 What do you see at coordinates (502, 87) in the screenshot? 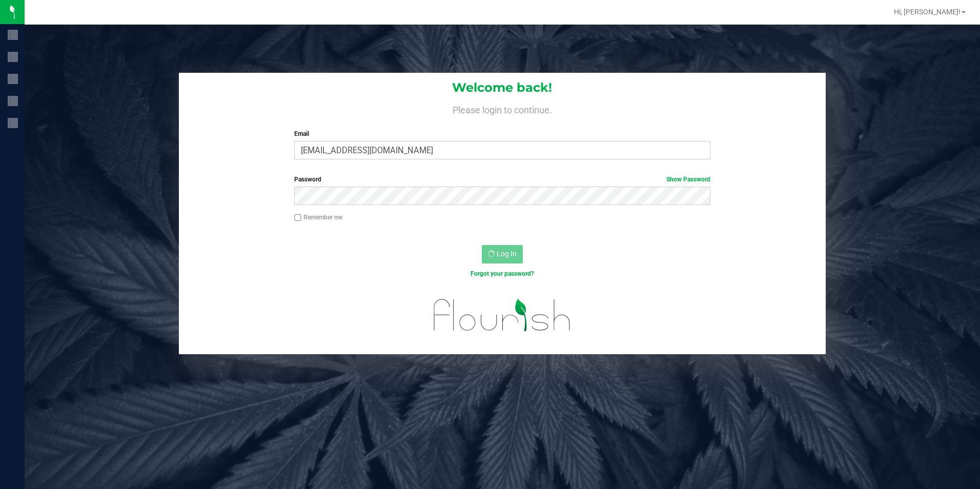
I see `h1: Welcome back!` at bounding box center [502, 87].